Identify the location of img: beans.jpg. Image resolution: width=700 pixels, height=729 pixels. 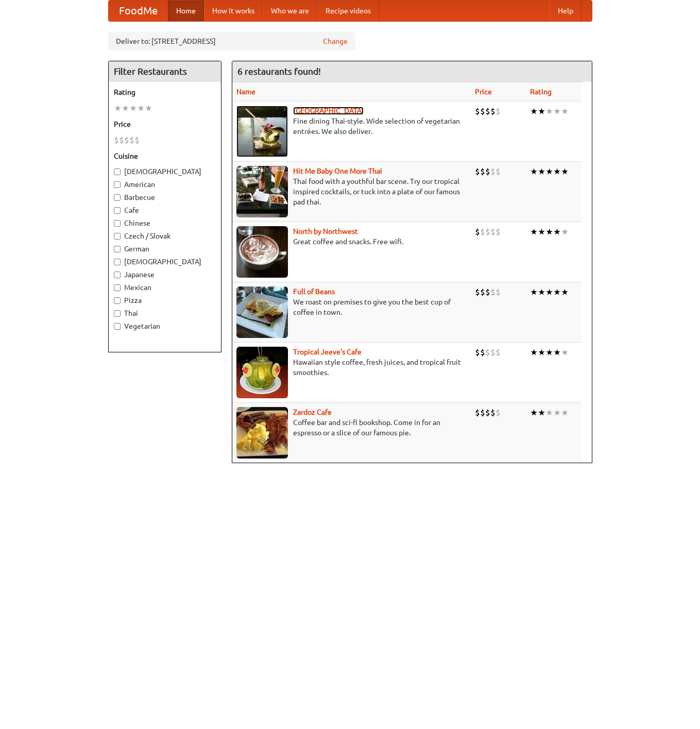
(262, 312).